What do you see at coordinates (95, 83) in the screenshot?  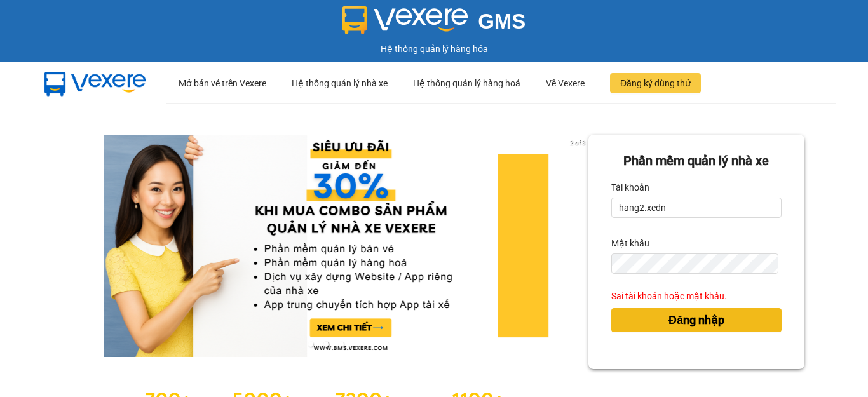 I see `img: mbUUG5Q.png` at bounding box center [95, 83].